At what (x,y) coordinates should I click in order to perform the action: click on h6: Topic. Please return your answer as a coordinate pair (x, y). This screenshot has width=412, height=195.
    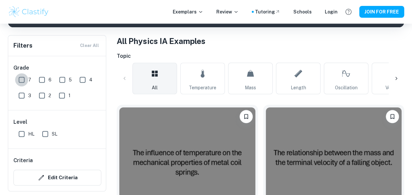
    Looking at the image, I should click on (260, 56).